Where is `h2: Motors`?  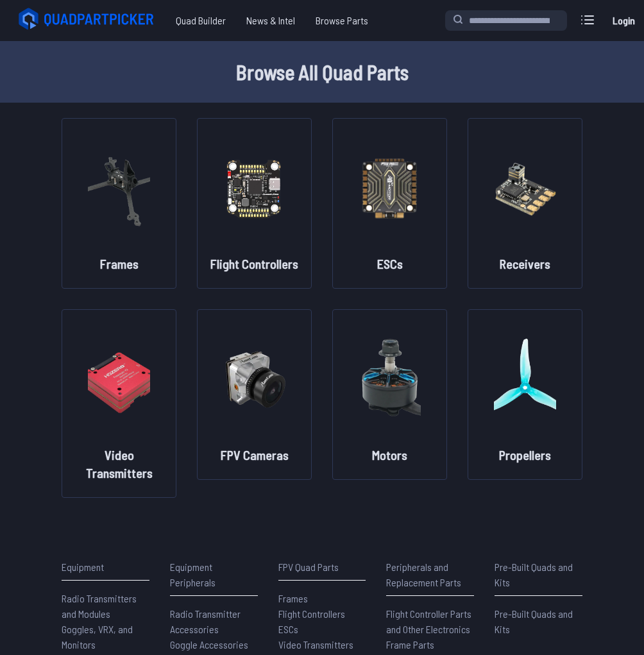
h2: Motors is located at coordinates (390, 455).